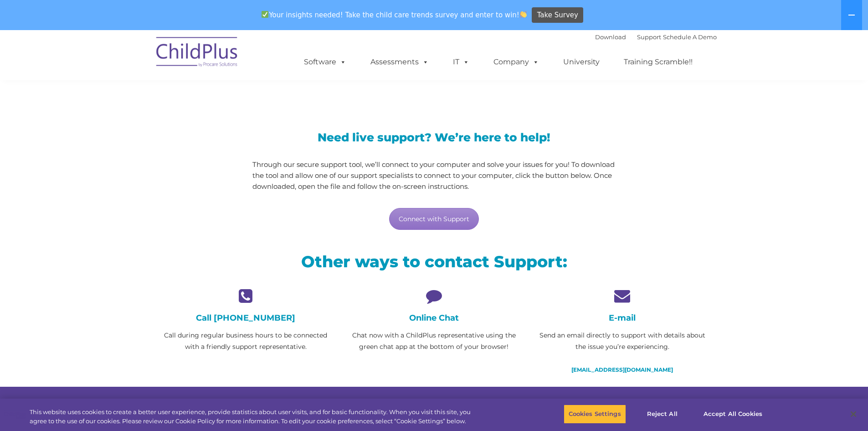 This screenshot has width=868, height=431. I want to click on a: Connect with Support, so click(434, 219).